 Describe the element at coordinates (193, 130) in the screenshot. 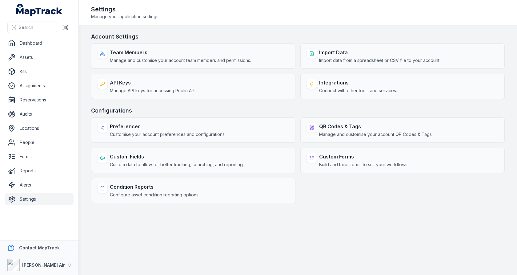

I see `a: PreferencesCustomise your account preferences and configurations.` at that location.